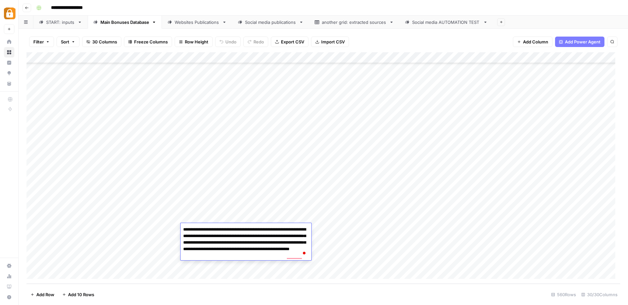 The width and height of the screenshot is (628, 305). Describe the element at coordinates (61, 22) in the screenshot. I see `div: START: inputs` at that location.